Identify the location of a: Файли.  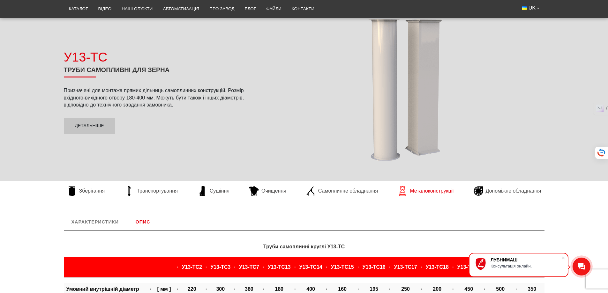
(274, 9).